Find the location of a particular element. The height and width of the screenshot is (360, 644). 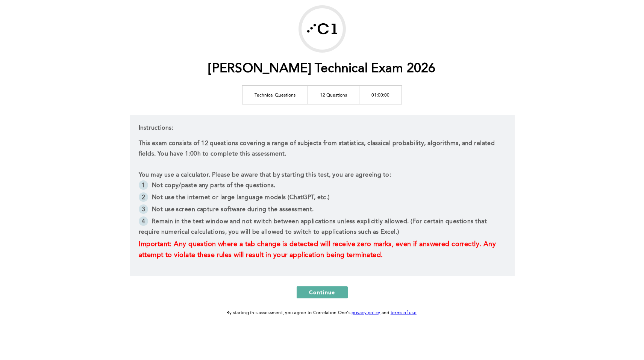

li: Not use the internet or large language models (ChatGPT, etc.) is located at coordinates (322, 199).